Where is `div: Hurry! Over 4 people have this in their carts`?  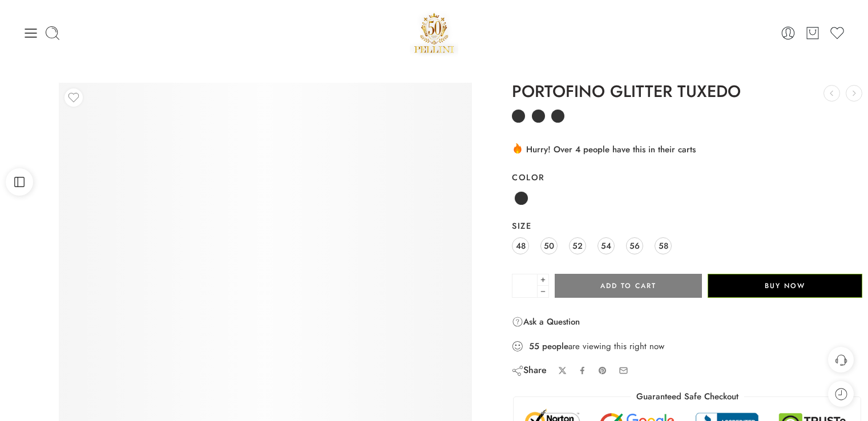
div: Hurry! Over 4 people have this in their carts is located at coordinates (687, 149).